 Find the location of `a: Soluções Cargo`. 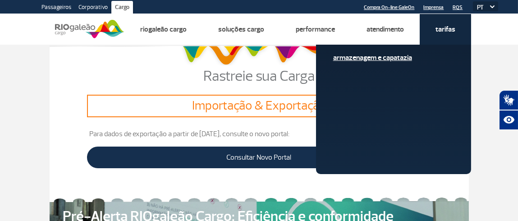

a: Soluções Cargo is located at coordinates (241, 29).